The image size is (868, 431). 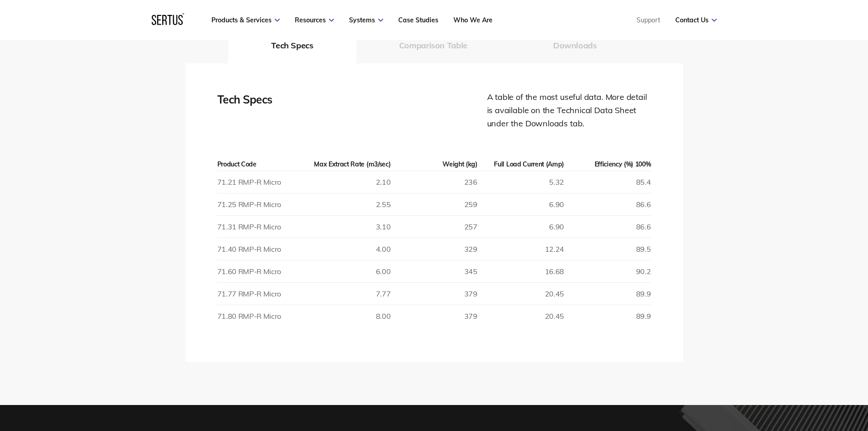 What do you see at coordinates (261, 204) in the screenshot?
I see `td: 71.25 RMP-R Micro` at bounding box center [261, 204].